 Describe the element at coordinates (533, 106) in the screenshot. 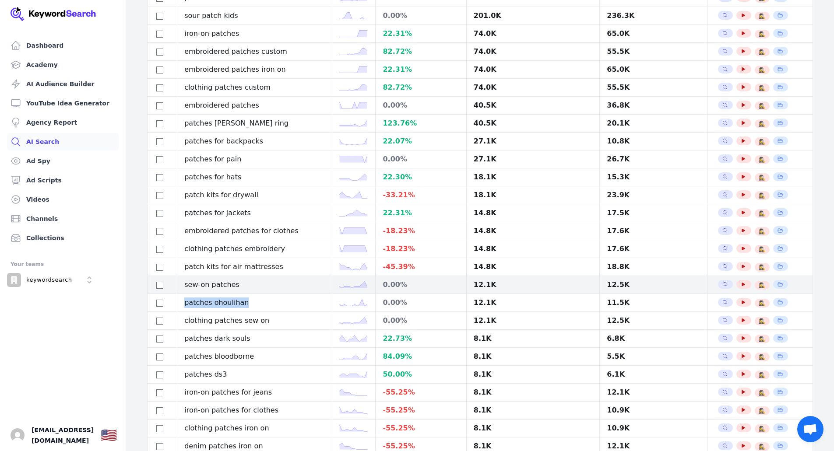

I see `div: 40.5K` at that location.